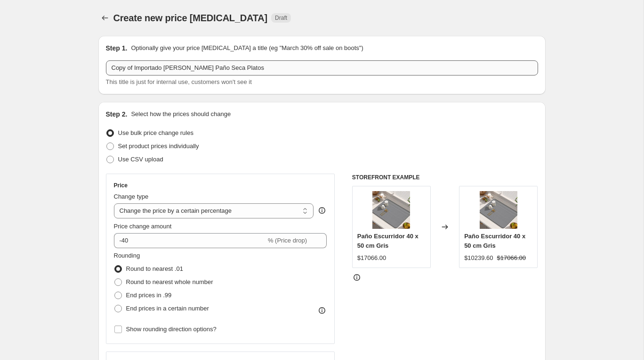  What do you see at coordinates (117, 48) in the screenshot?
I see `h2: Step 1.` at bounding box center [117, 48].